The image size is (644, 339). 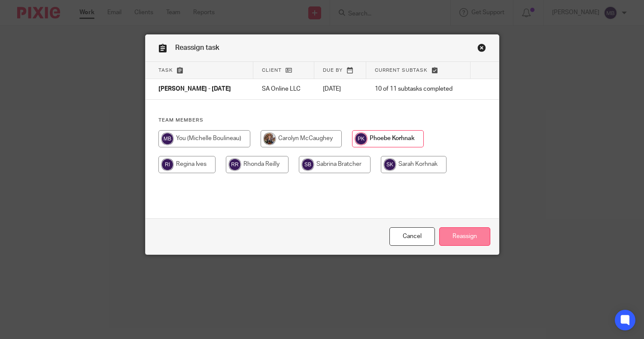 I want to click on span: Client, so click(x=272, y=70).